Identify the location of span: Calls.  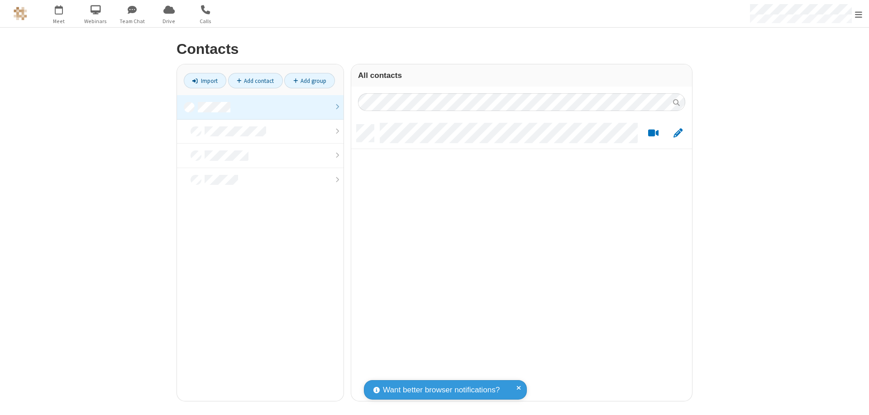
(206, 21).